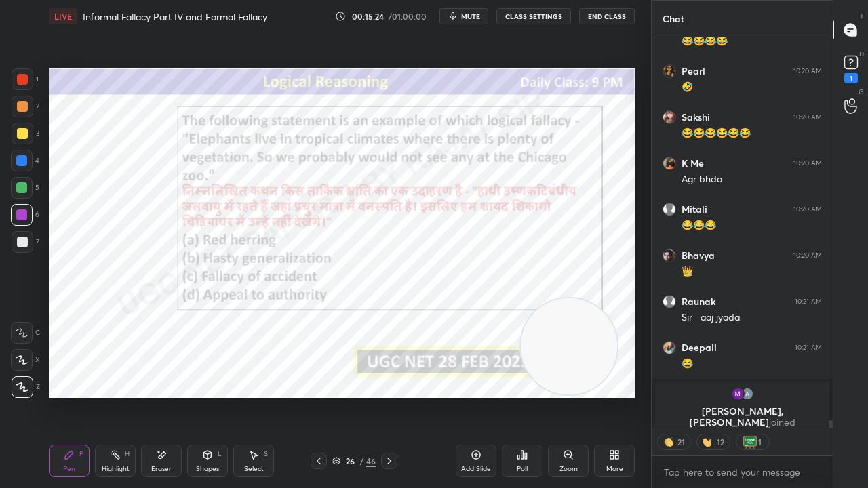 This screenshot has width=868, height=488. What do you see at coordinates (669, 118) in the screenshot?
I see `img: cef67966f6c547679f74ebd079113425.jpg` at bounding box center [669, 118].